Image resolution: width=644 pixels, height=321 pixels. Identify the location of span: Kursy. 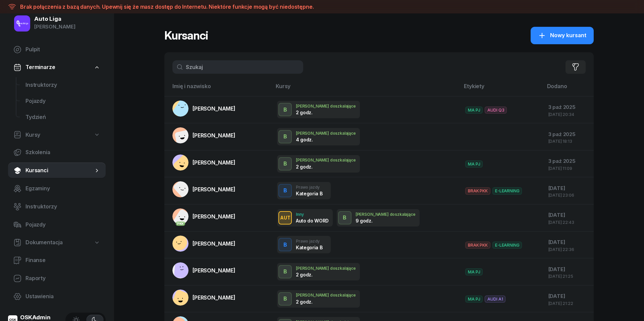
(33, 135).